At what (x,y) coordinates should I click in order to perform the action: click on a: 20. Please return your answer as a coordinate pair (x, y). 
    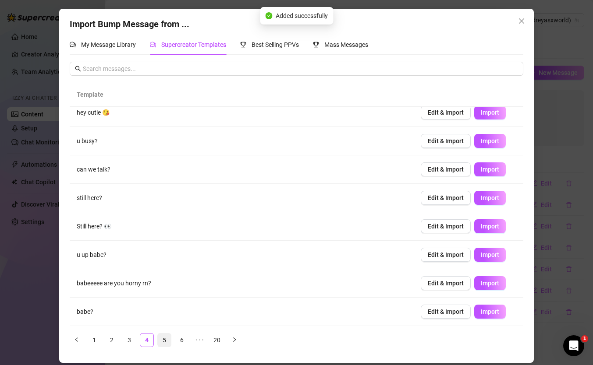
    Looking at the image, I should click on (217, 340).